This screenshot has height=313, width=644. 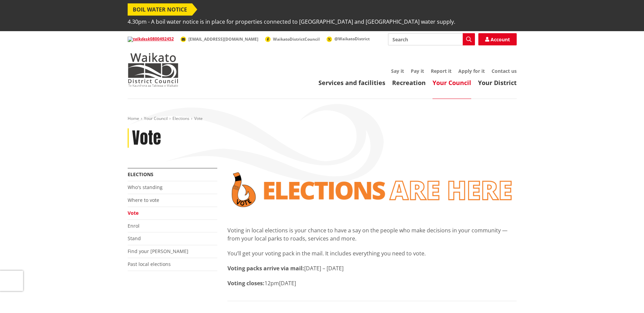 What do you see at coordinates (151, 39) in the screenshot?
I see `a: 0800492452` at bounding box center [151, 39].